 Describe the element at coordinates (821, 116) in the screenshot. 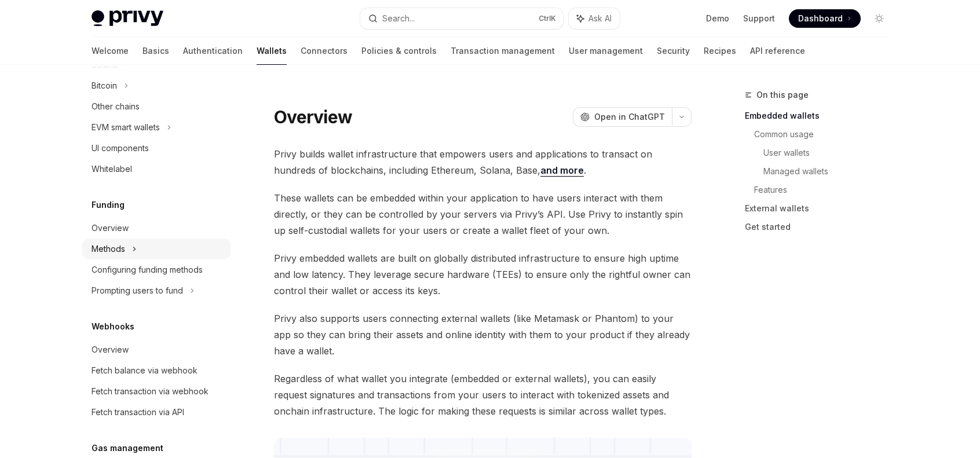

I see `a: Embedded wallets` at that location.